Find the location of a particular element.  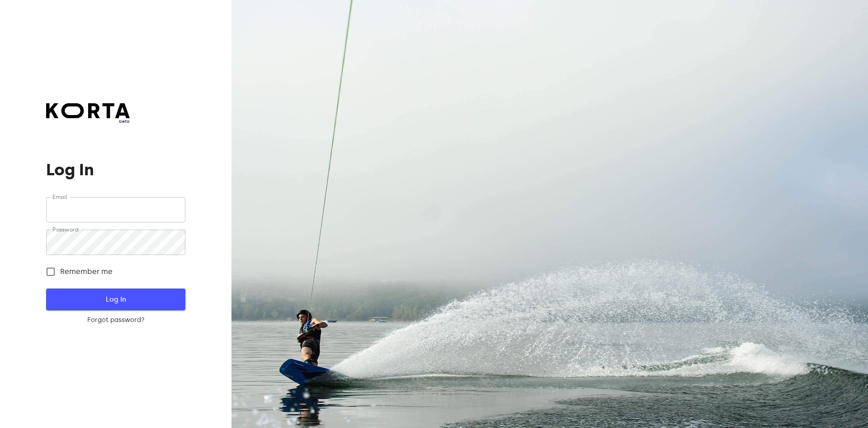

span: Log In is located at coordinates (116, 299).